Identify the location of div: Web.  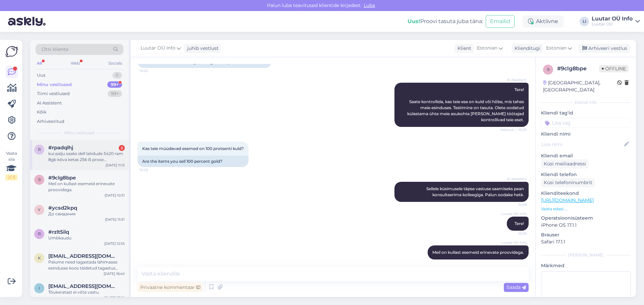
(76, 64).